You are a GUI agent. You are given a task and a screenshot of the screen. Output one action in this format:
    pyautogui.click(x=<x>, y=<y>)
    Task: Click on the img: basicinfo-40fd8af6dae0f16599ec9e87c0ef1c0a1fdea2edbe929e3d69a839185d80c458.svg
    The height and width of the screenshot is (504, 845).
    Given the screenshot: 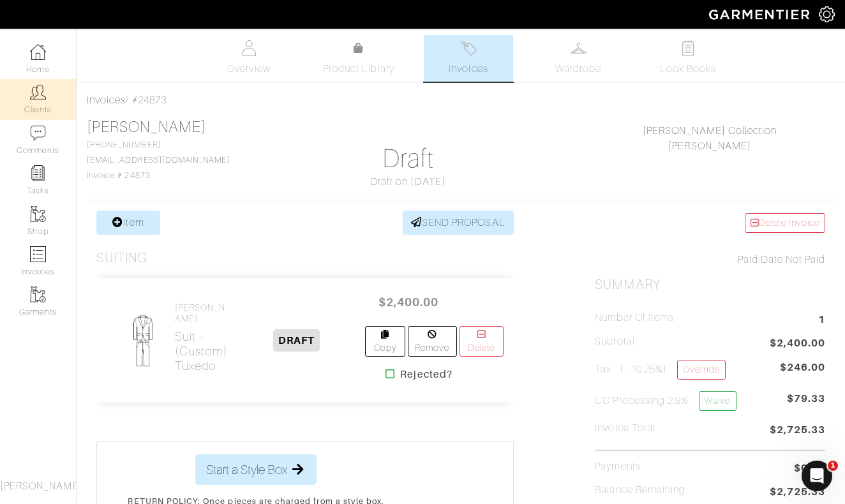 What is the action you would take?
    pyautogui.click(x=249, y=48)
    